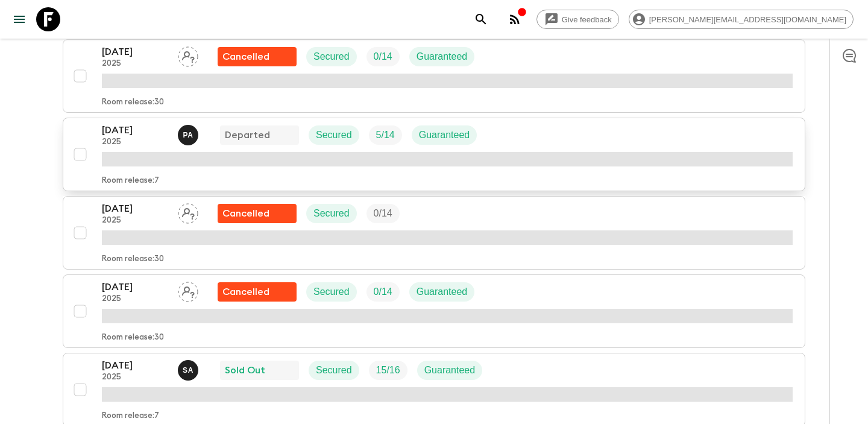 This screenshot has width=868, height=424. What do you see at coordinates (189, 368) in the screenshot?
I see `span: Suren Abeykoon` at bounding box center [189, 368].